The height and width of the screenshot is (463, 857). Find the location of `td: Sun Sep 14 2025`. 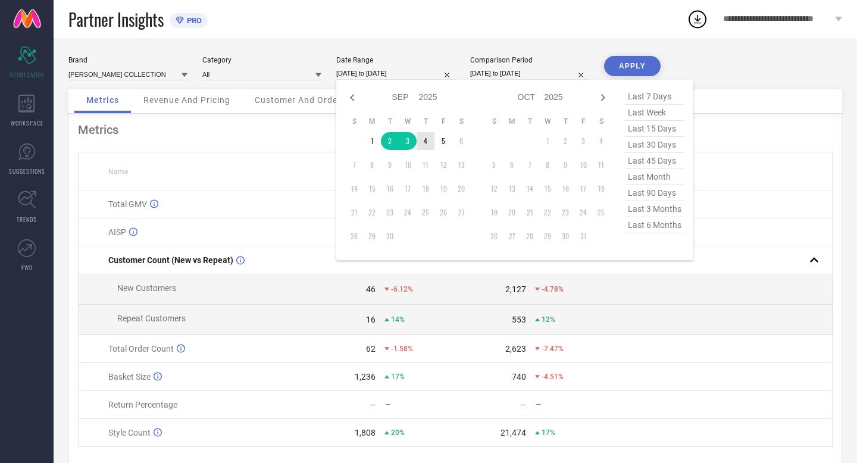

td: Sun Sep 14 2025 is located at coordinates (354, 189).